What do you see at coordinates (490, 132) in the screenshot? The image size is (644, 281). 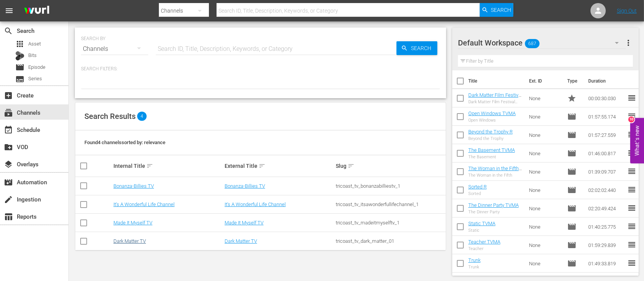 I see `a: Beyond the Trophy R` at bounding box center [490, 132].